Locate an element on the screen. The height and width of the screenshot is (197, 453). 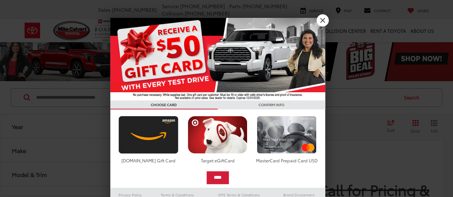
div: Target eGiftCard is located at coordinates (217, 160).